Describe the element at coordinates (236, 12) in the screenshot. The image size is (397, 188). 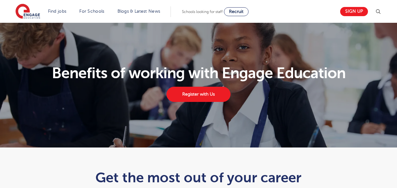
I see `a: Recruit` at that location.